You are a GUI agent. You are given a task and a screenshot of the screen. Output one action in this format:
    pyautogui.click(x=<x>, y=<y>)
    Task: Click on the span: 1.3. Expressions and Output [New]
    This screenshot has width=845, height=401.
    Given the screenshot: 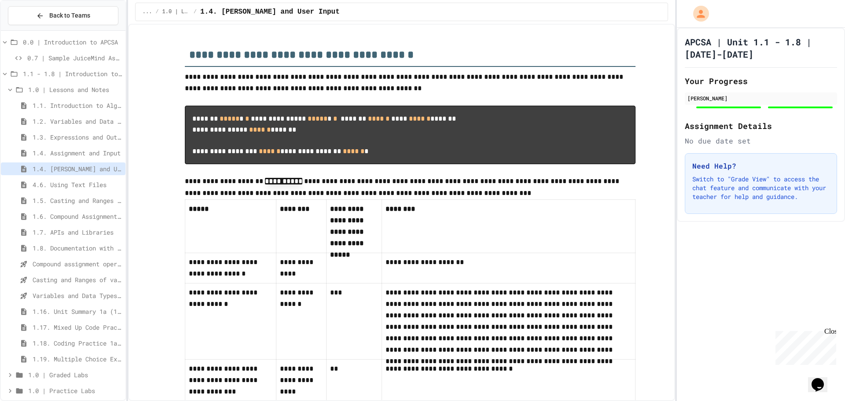 What is the action you would take?
    pyautogui.click(x=77, y=137)
    